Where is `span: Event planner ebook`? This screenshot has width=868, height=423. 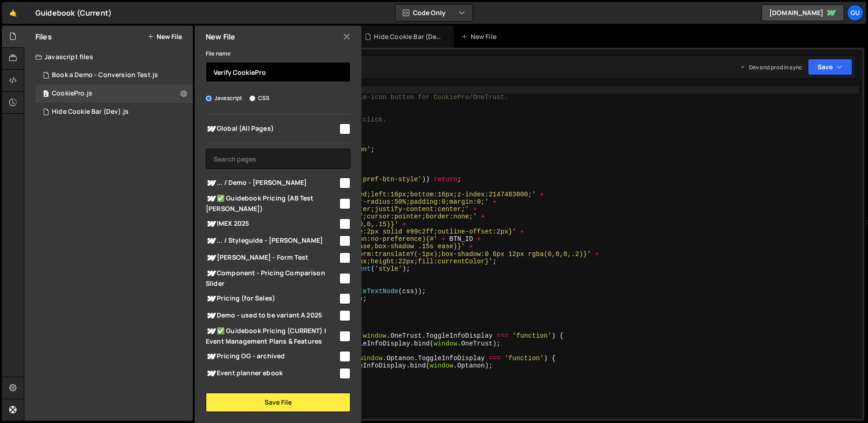
span: Event planner ebook is located at coordinates (272, 373).